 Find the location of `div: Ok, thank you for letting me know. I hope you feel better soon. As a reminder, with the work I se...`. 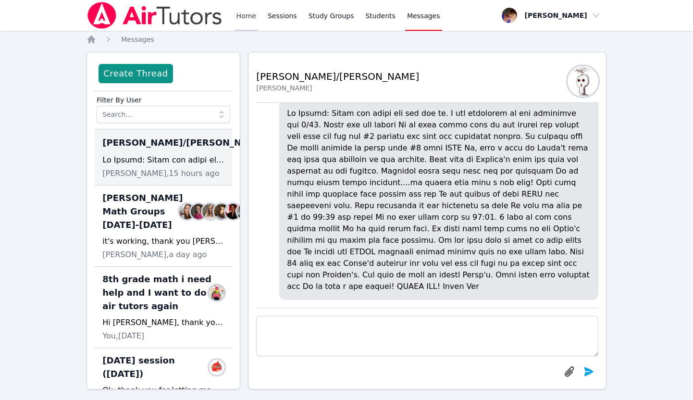

div: Ok, thank you for letting me know. I hope you feel better soon. As a reminder, with the work I se... is located at coordinates (163, 390).